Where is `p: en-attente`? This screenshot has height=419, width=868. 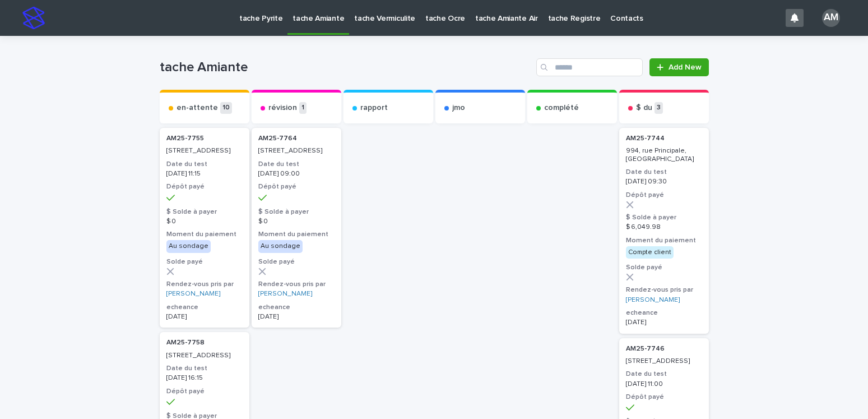 p: en-attente is located at coordinates (197, 108).